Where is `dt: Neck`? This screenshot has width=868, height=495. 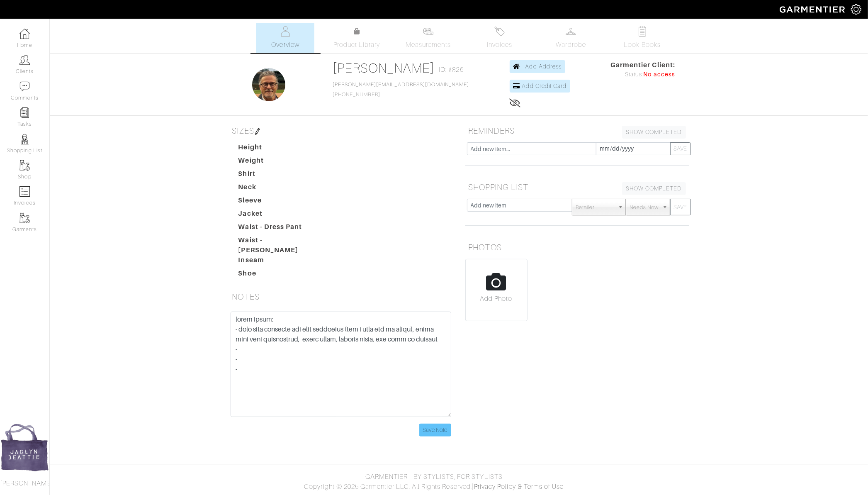 dt: Neck is located at coordinates (279, 189).